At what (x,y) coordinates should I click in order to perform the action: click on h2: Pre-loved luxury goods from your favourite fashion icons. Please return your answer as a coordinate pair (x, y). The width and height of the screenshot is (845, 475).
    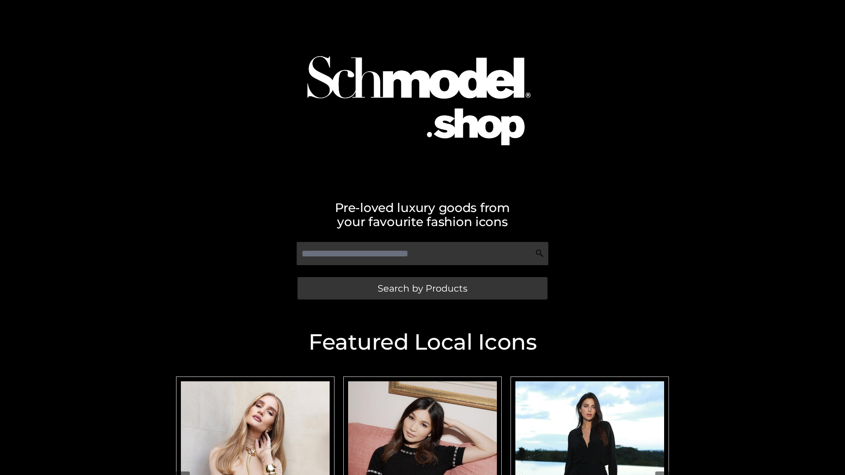
    Looking at the image, I should click on (422, 215).